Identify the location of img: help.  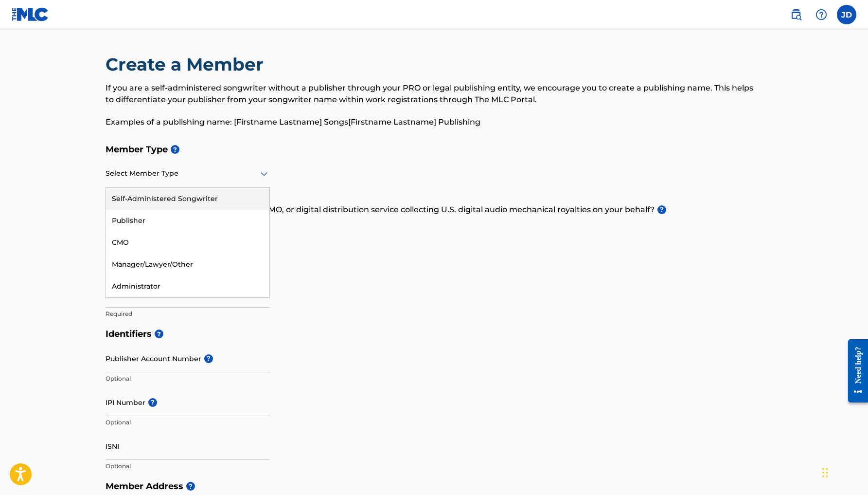
(821, 14).